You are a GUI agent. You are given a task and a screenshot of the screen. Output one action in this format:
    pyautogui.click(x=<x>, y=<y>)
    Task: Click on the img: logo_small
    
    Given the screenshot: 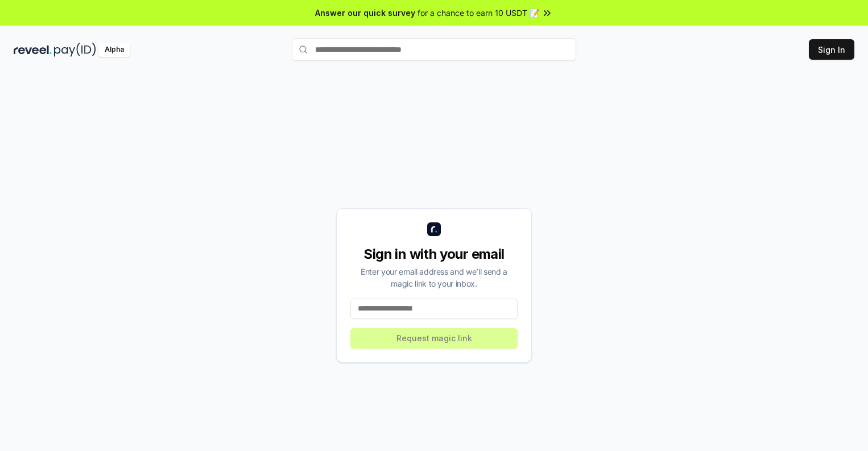 What is the action you would take?
    pyautogui.click(x=434, y=229)
    